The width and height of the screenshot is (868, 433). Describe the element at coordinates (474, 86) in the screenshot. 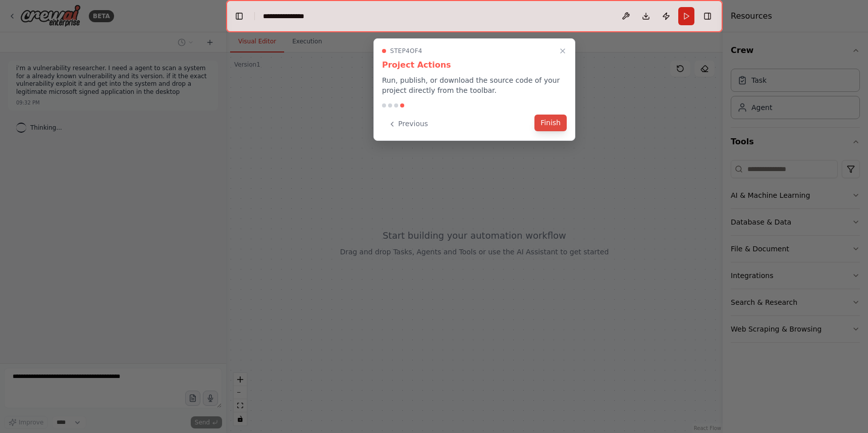

I see `p: Run, publish, or download the source code of your project directly from the toolbar.` at that location.